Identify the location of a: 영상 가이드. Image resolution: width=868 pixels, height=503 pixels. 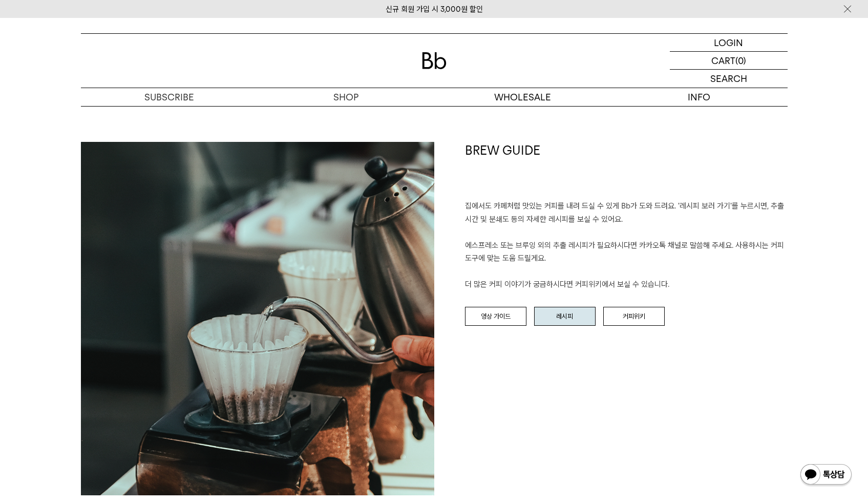
(496, 317).